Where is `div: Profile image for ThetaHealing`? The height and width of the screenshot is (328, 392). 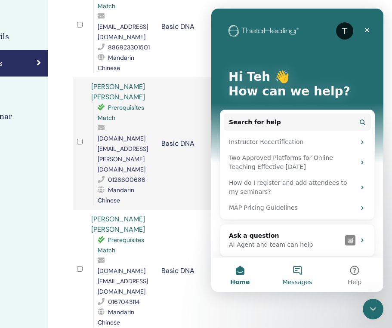
div: Profile image for ThetaHealing is located at coordinates (133, 22).